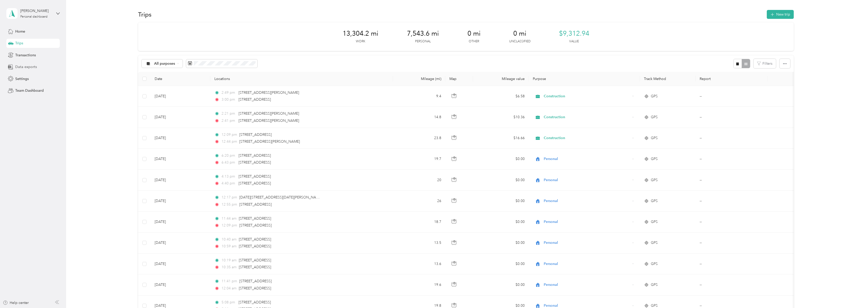  What do you see at coordinates (501, 117) in the screenshot?
I see `td: $10.36` at bounding box center [501, 117].